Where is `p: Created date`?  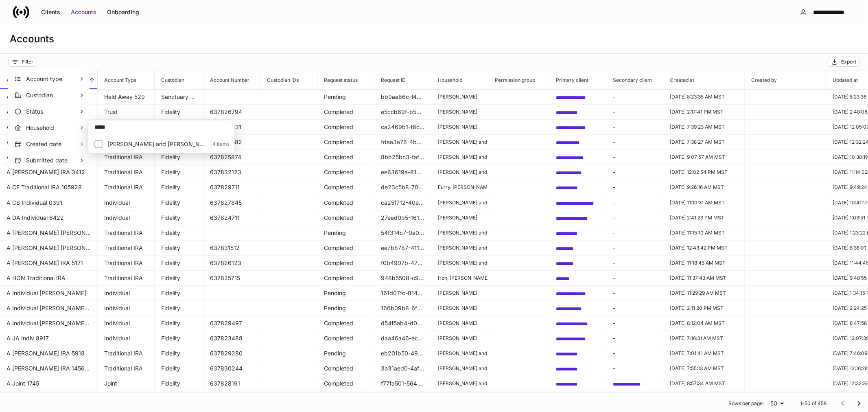
p: Created date is located at coordinates (53, 144).